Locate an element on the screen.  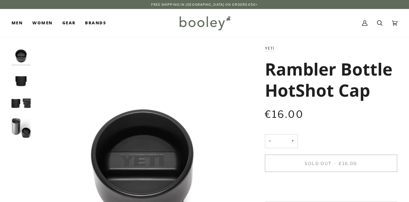
div: Brands is located at coordinates (96, 23).